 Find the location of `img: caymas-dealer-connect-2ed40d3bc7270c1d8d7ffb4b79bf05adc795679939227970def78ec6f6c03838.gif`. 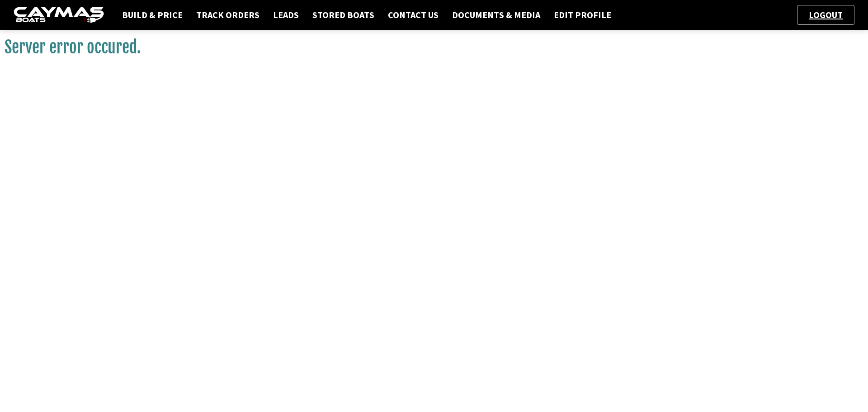

img: caymas-dealer-connect-2ed40d3bc7270c1d8d7ffb4b79bf05adc795679939227970def78ec6f6c03838.gif is located at coordinates (58, 15).